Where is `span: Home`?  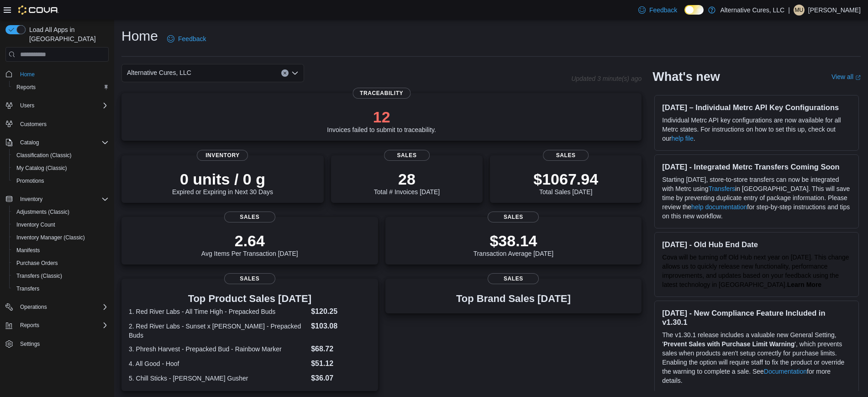 span: Home is located at coordinates (62, 74).